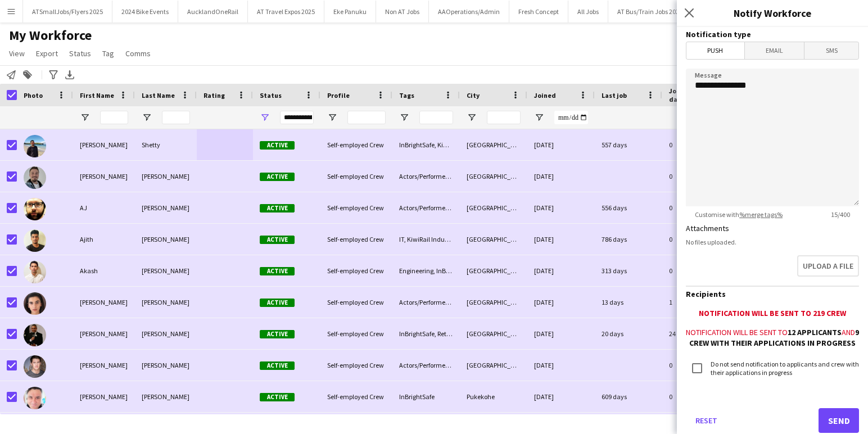 This screenshot has width=868, height=434. What do you see at coordinates (629, 302) in the screenshot?
I see `div: 13 days` at bounding box center [629, 302].